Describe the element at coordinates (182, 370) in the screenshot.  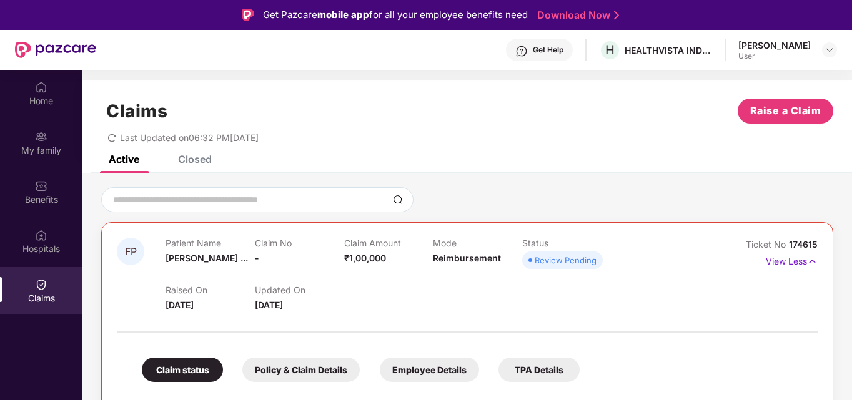
I see `div: Claim status` at that location.